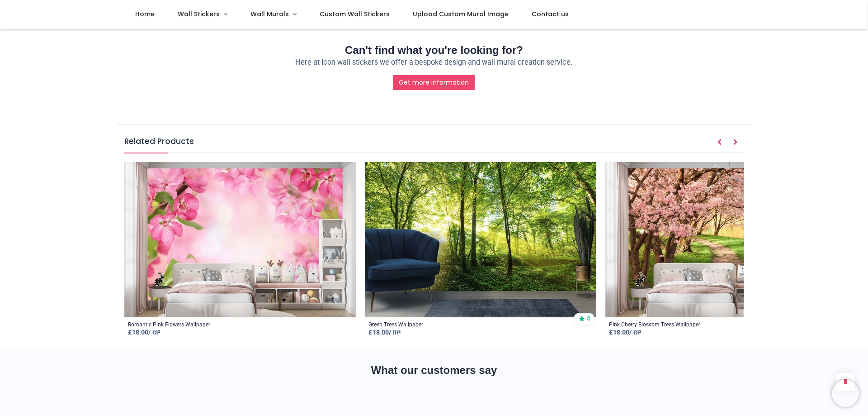  I want to click on span: 5, so click(589, 319).